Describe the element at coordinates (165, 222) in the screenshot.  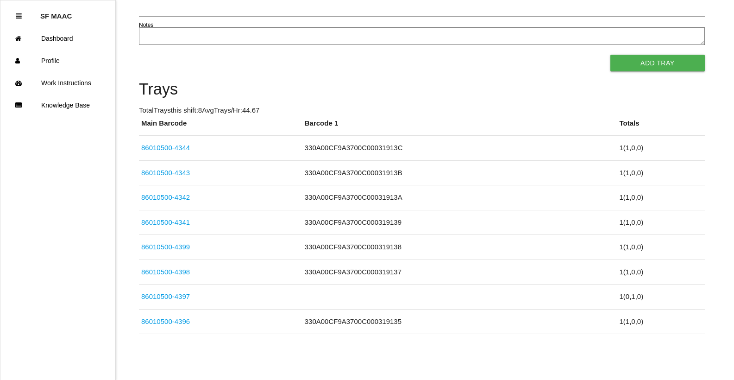
I see `a: 86010500-4341` at that location.